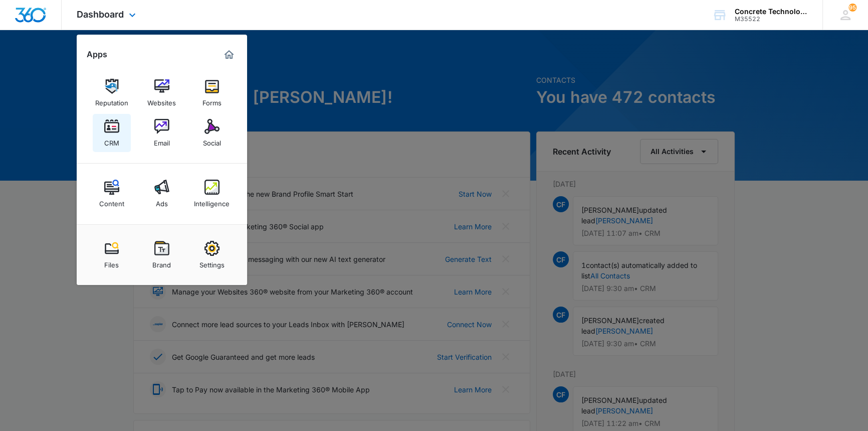  I want to click on a: Forms, so click(212, 93).